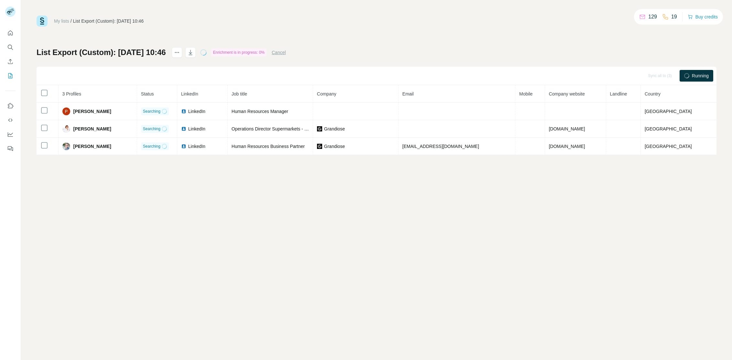  What do you see at coordinates (42, 21) in the screenshot?
I see `img: Surfe Logo` at bounding box center [42, 21].